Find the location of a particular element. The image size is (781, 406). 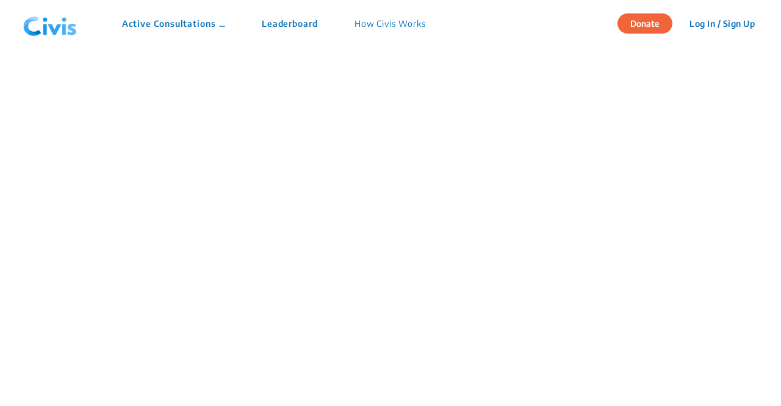

button: Donate is located at coordinates (645, 23).